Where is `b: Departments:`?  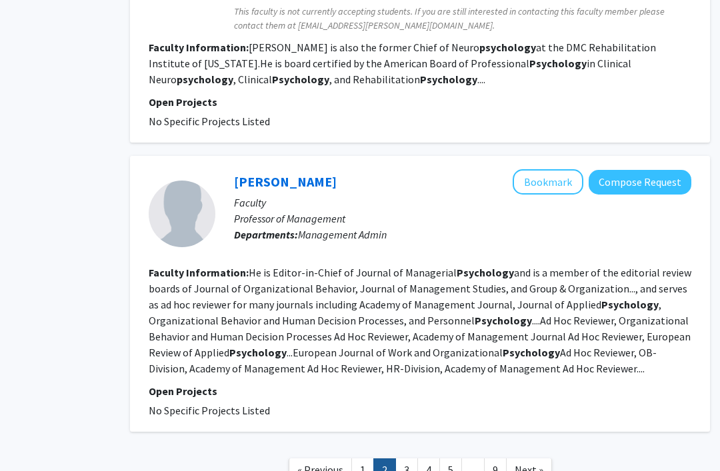 b: Departments: is located at coordinates (266, 235).